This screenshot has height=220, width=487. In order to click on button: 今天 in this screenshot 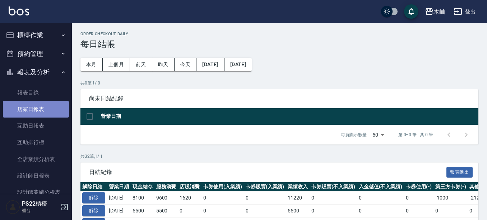, I will do `click(186, 64)`.